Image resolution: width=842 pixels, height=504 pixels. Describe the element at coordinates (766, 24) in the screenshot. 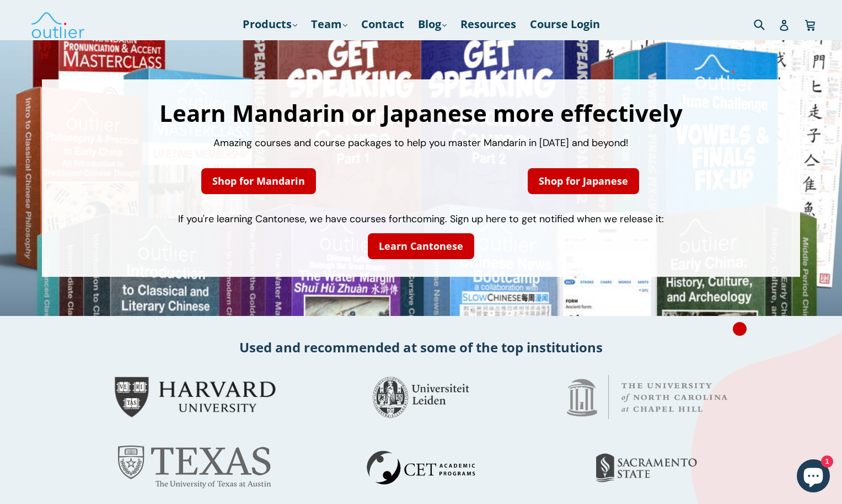

I see `input: Search` at that location.